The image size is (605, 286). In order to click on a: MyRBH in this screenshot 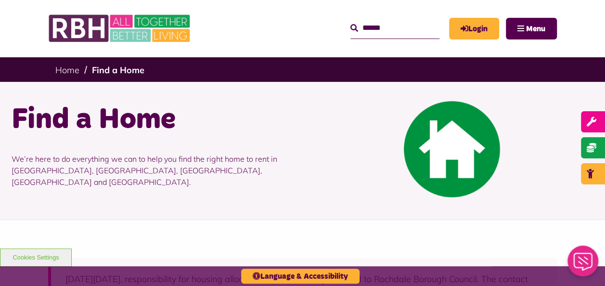, I will do `click(474, 28)`.